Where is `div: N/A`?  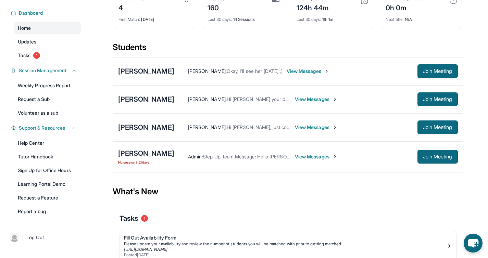
div: N/A is located at coordinates (421, 17).